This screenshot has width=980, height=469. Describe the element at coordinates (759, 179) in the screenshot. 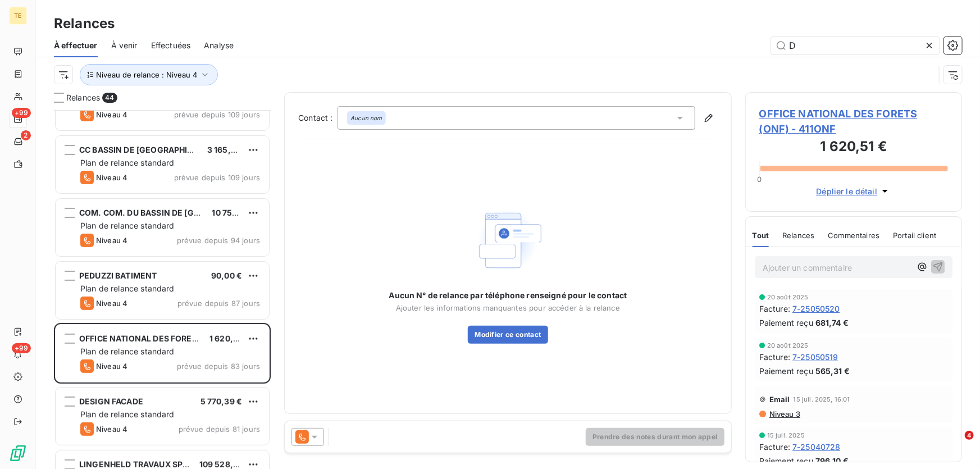

I see `span: 0` at that location.